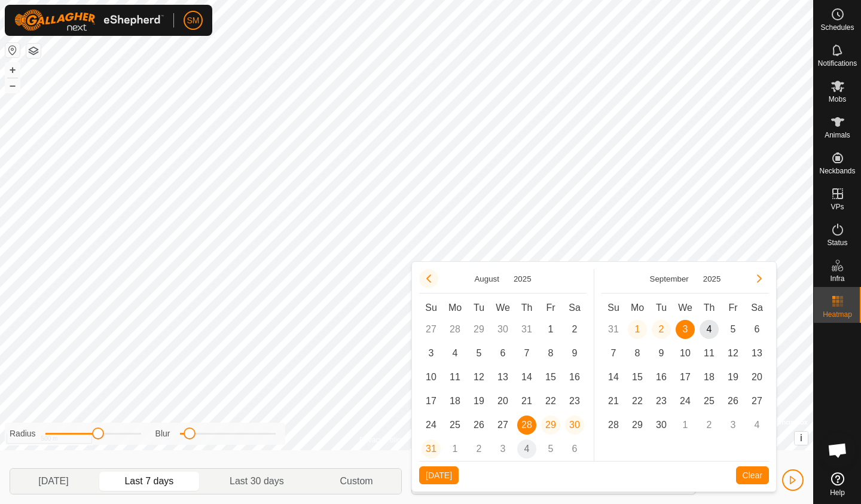 This screenshot has height=504, width=861. What do you see at coordinates (479, 353) in the screenshot?
I see `span: 5` at bounding box center [479, 353].